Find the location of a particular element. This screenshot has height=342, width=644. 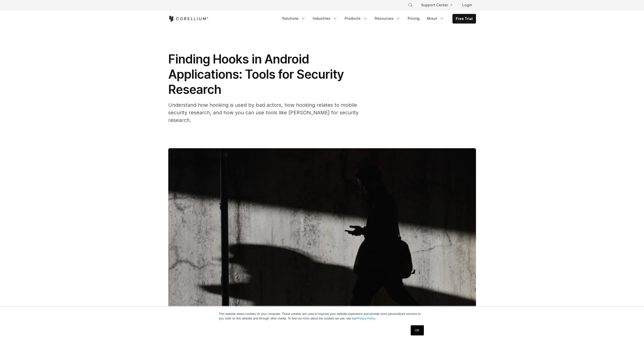

a: Industries is located at coordinates (325, 18).